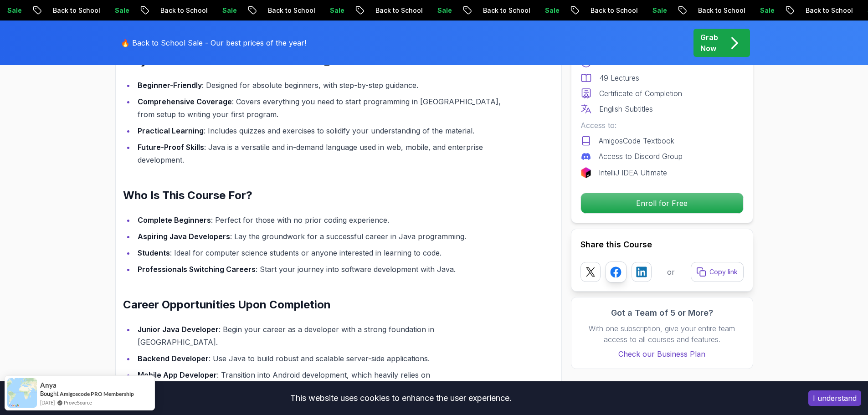 This screenshot has width=868, height=415. Describe the element at coordinates (662, 244) in the screenshot. I see `h2: Share this Course` at that location.